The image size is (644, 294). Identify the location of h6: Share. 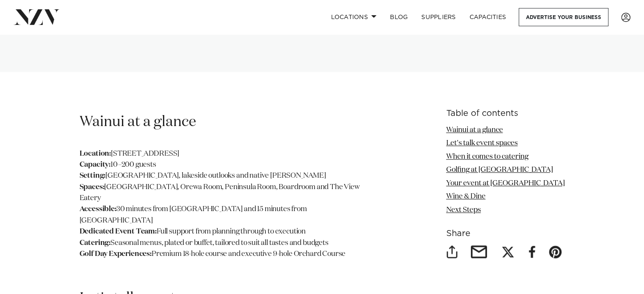
(506, 234).